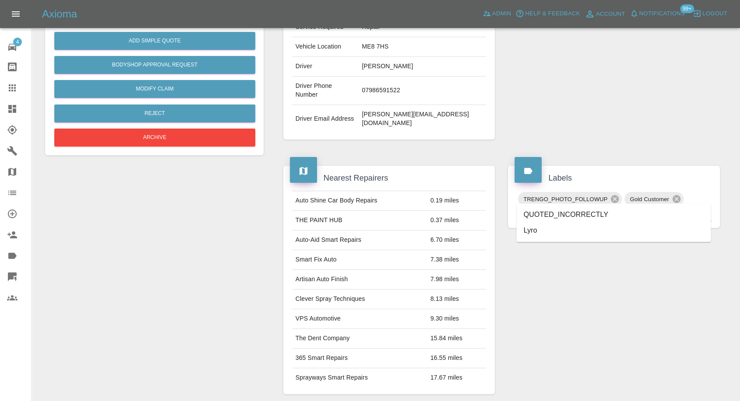  What do you see at coordinates (547, 14) in the screenshot?
I see `button: Help & Feedback` at bounding box center [547, 14].